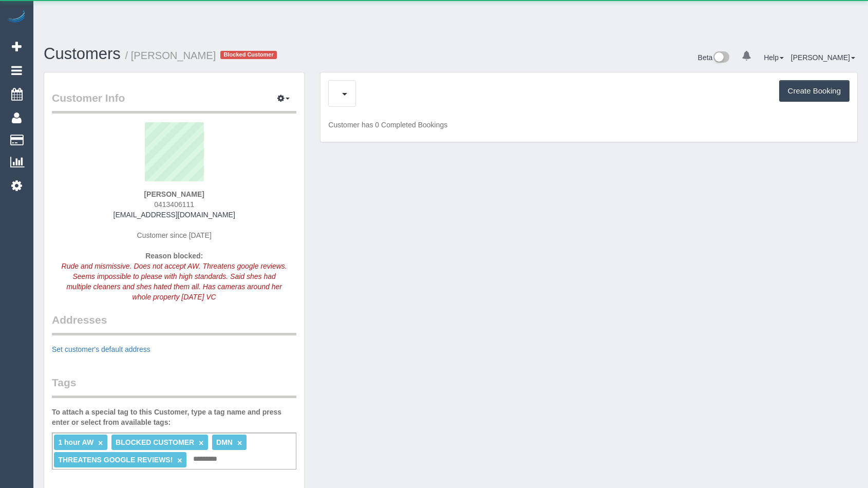 The width and height of the screenshot is (868, 488). Describe the element at coordinates (101, 349) in the screenshot. I see `a: Set customer's default address` at that location.